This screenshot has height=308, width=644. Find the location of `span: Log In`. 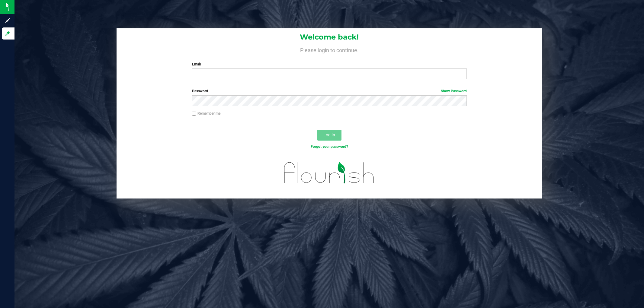

span: Log In is located at coordinates (329, 135).